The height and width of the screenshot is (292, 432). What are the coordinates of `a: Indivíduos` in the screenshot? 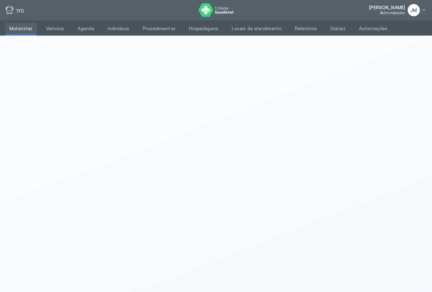 It's located at (119, 28).